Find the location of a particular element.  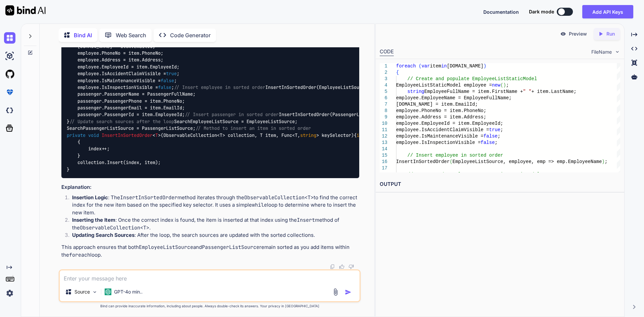

img: chevron down is located at coordinates (617, 52).